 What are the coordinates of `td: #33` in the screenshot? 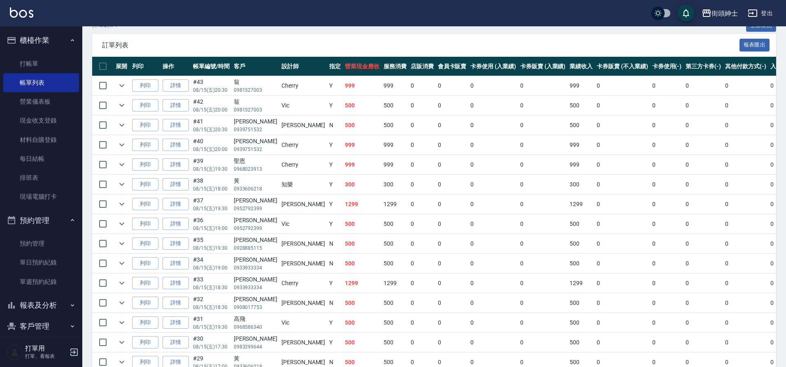 It's located at (211, 283).